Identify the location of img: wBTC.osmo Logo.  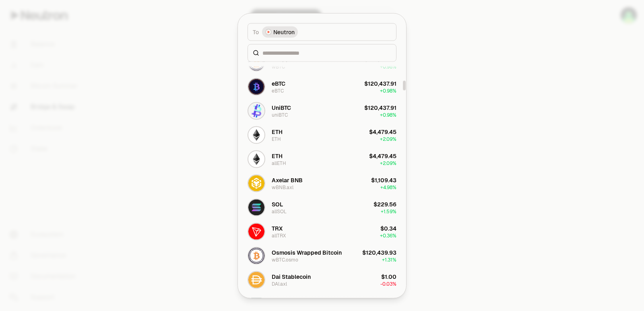
(256, 255).